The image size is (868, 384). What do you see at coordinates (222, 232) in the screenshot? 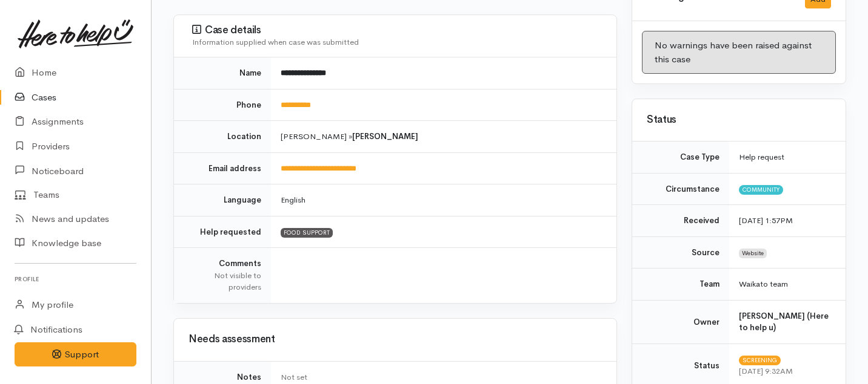
I see `td: Help requested` at bounding box center [222, 232].